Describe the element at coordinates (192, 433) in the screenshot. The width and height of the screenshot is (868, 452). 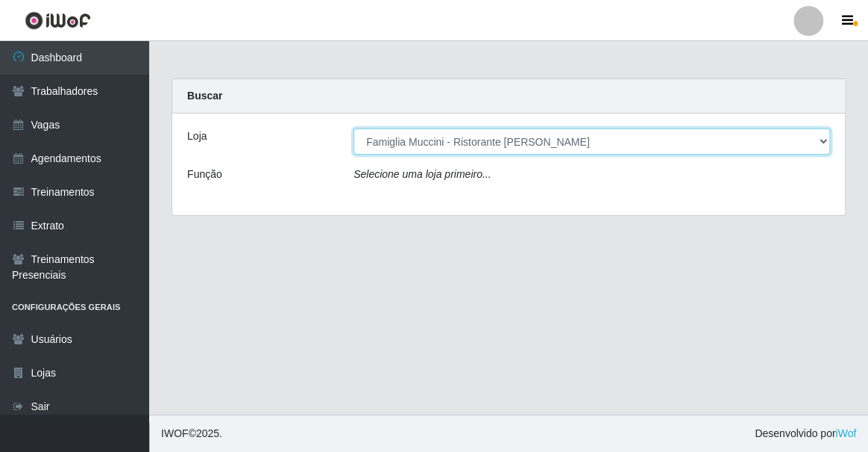
I see `span: © 2025 .` at that location.